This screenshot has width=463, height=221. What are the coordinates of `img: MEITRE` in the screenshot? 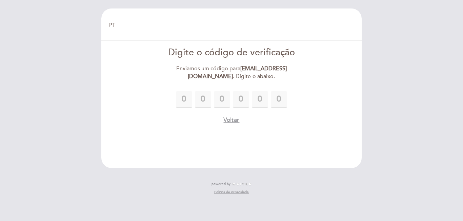 It's located at (242, 184).